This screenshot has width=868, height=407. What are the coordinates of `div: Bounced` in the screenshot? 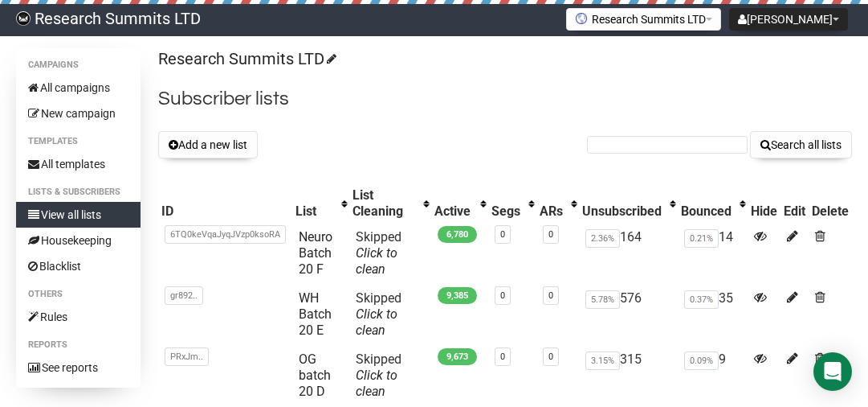 It's located at (706, 211).